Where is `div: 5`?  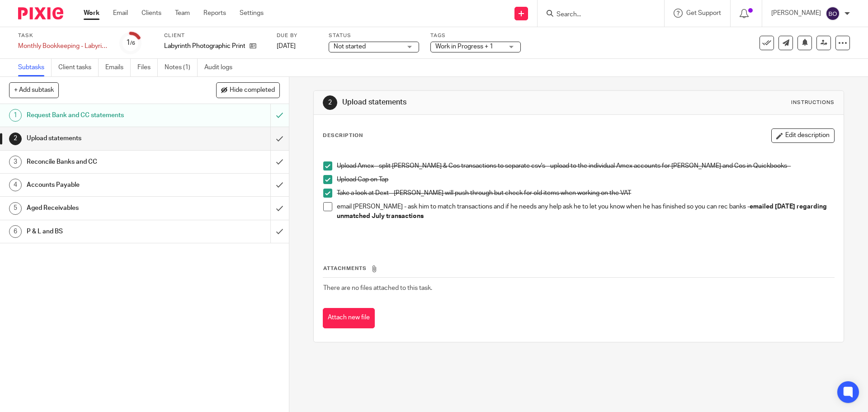
div: 5 is located at coordinates (15, 208).